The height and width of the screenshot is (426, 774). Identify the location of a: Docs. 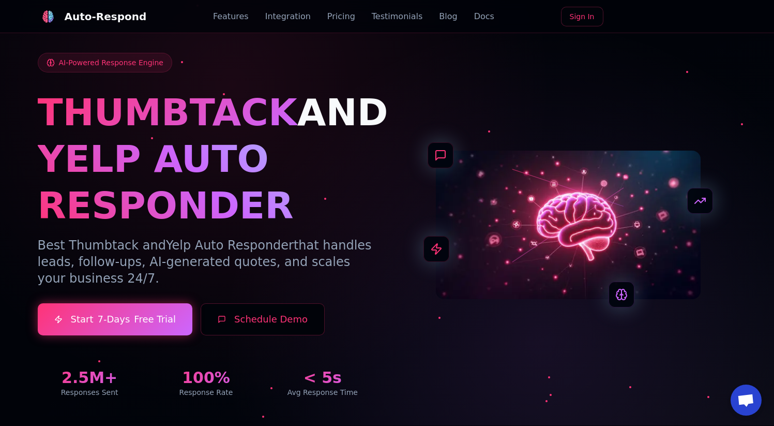
(484, 17).